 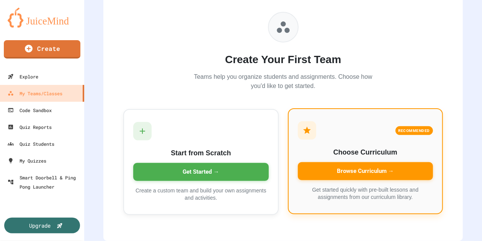 What do you see at coordinates (366, 194) in the screenshot?
I see `p: Get started quickly with pre-built lessons and assignments from our curriculum library.` at bounding box center [366, 194].